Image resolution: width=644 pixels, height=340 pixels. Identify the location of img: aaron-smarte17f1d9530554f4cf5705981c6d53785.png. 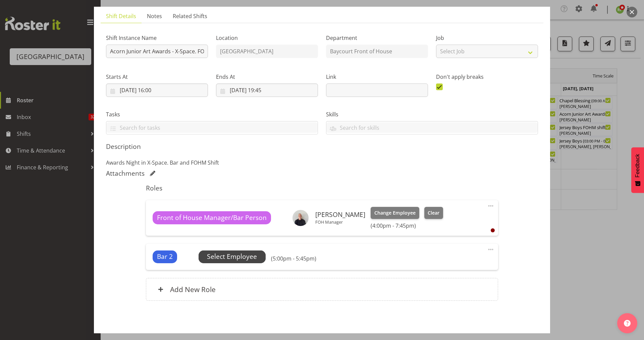
(301, 218).